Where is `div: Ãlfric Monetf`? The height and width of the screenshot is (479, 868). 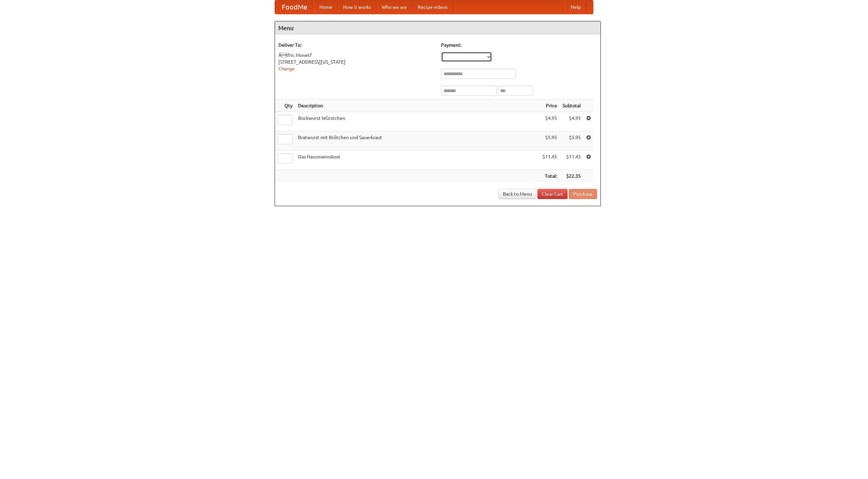 div: Ãlfric Monetf is located at coordinates (356, 55).